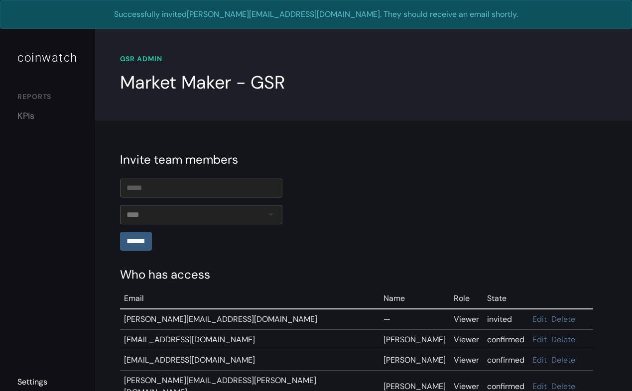 The image size is (632, 391). I want to click on td: Role, so click(466, 299).